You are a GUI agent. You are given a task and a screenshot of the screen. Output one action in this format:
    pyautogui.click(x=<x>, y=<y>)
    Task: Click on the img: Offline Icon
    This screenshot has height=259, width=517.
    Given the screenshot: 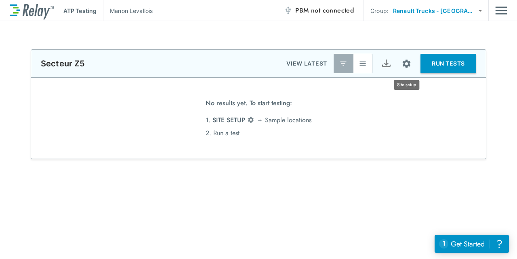 What is the action you would take?
    pyautogui.click(x=288, y=11)
    